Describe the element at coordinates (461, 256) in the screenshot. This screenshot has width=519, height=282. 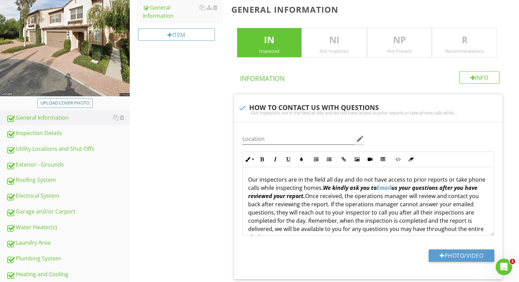
I see `button: Photo/Video` at that location.